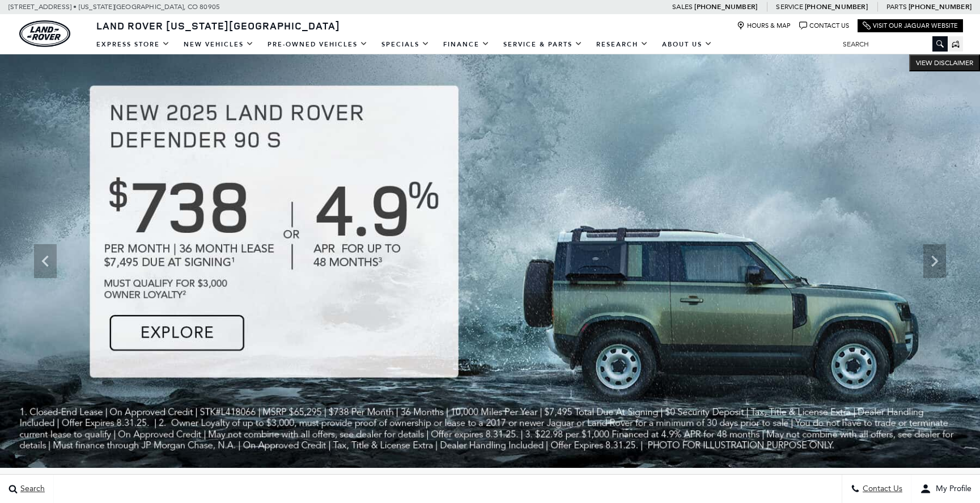 The image size is (980, 503). I want to click on input: Search, so click(891, 44).